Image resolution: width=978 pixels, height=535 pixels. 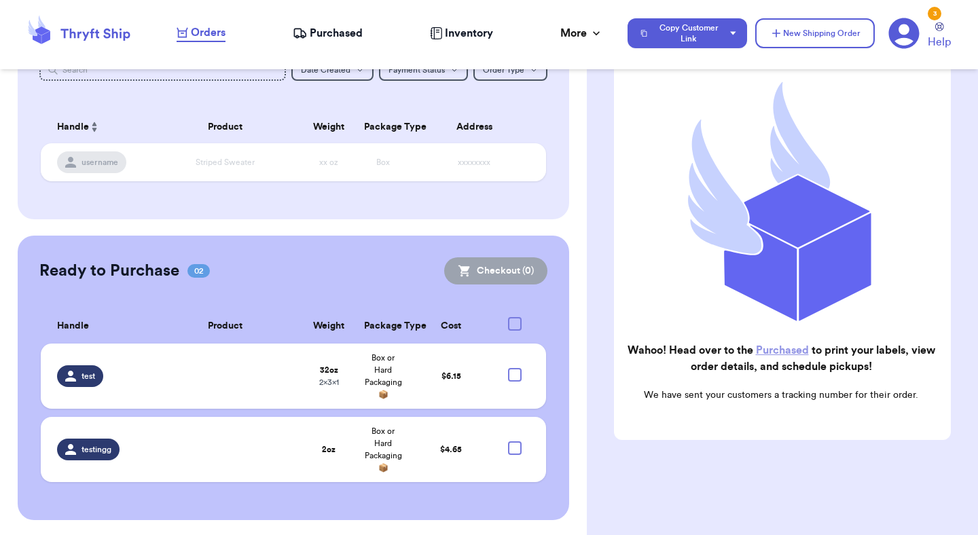 What do you see at coordinates (94, 127) in the screenshot?
I see `button: Sort ascending` at bounding box center [94, 127].